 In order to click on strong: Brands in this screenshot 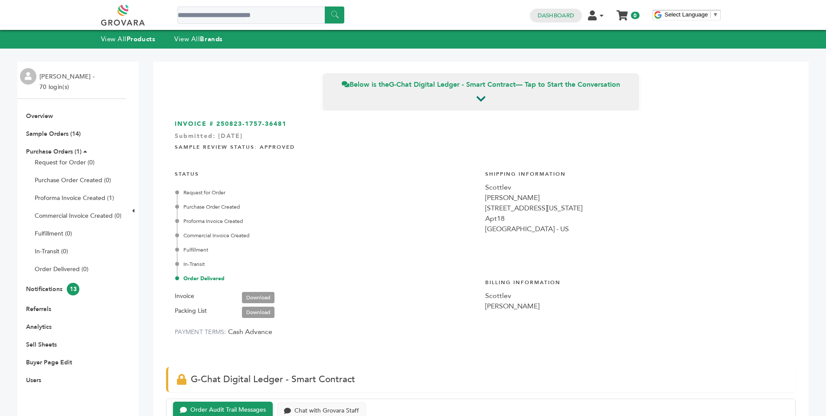, I will do `click(211, 39)`.